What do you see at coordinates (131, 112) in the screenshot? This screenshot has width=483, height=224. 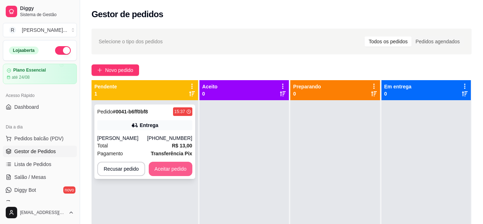 I see `strong: # 0041-b6ff0bf8` at bounding box center [131, 112].